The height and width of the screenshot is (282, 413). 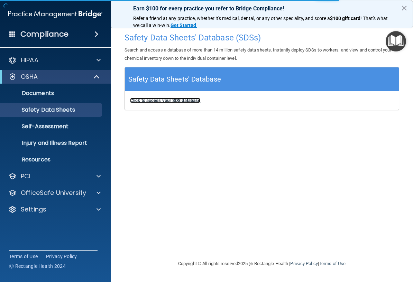 I want to click on h4: Safety Data Sheets' Database (SDSs), so click(x=262, y=38).